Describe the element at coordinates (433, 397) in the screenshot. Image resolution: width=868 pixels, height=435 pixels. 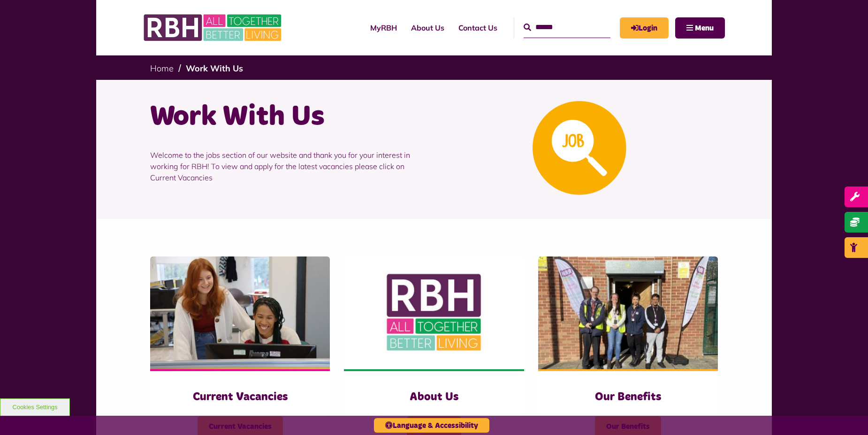
I see `h3: About Us` at that location.